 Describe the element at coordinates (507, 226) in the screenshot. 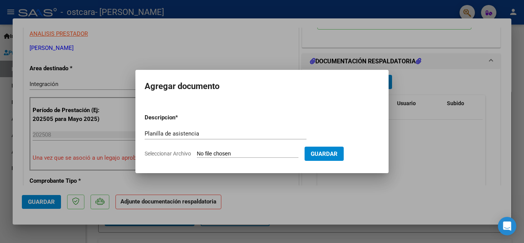

I see `div: Open Intercom Messenger` at that location.